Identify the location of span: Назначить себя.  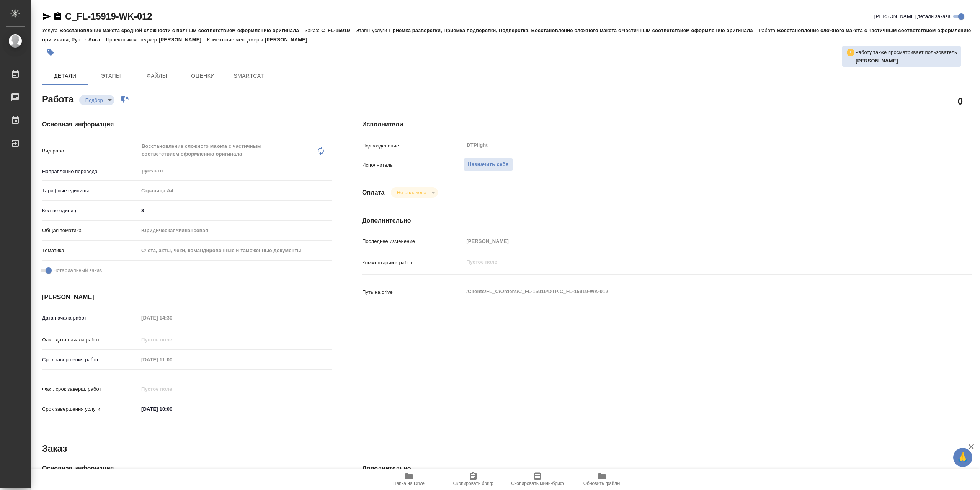
(489, 165).